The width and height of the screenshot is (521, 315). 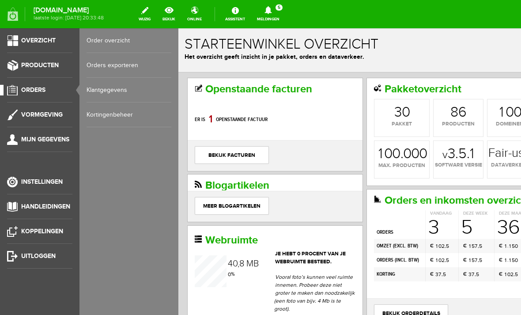 What do you see at coordinates (221, 232) in the screenshot?
I see `td: orders ( )` at bounding box center [221, 232].